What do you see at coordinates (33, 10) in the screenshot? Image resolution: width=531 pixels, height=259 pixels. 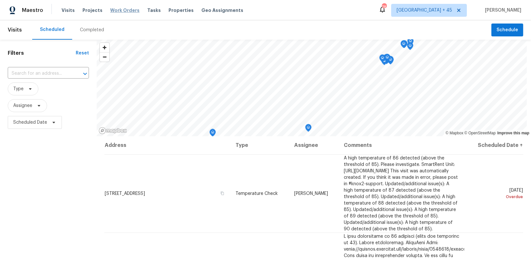 I see `span: Maestro` at bounding box center [33, 10].